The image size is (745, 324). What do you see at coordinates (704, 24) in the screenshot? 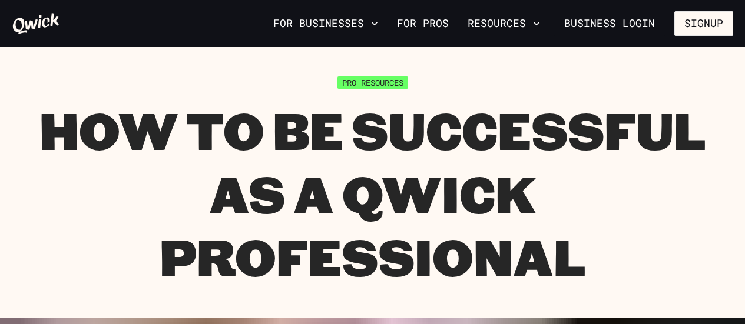
I see `button: Signup` at bounding box center [704, 24].